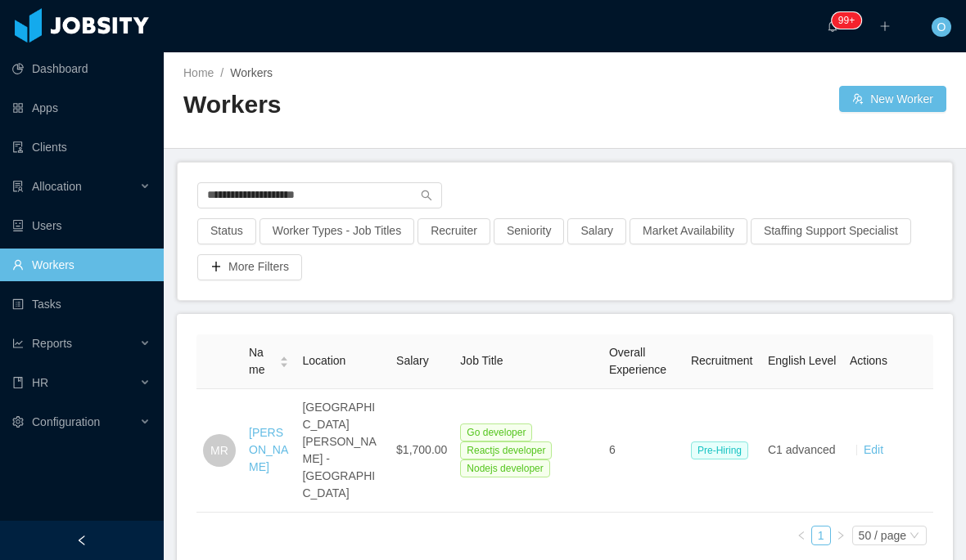 The height and width of the screenshot is (560, 966). Describe the element at coordinates (199, 73) in the screenshot. I see `a: Home` at that location.